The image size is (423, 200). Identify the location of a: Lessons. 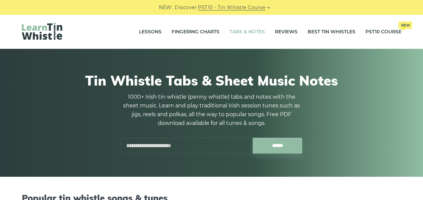
(150, 32).